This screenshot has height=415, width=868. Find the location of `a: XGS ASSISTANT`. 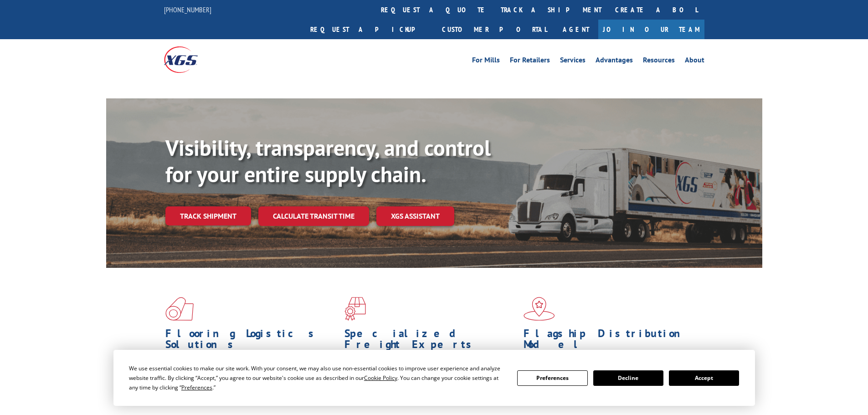

a: XGS ASSISTANT is located at coordinates (415, 216).